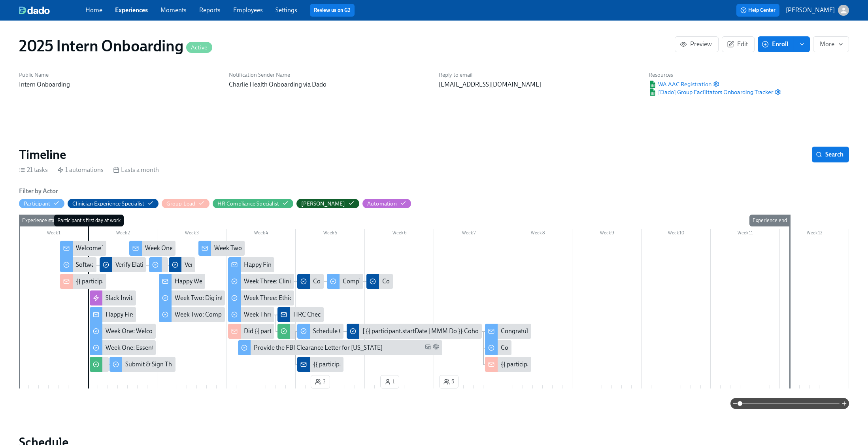  Describe the element at coordinates (802, 44) in the screenshot. I see `button: enroll` at that location.